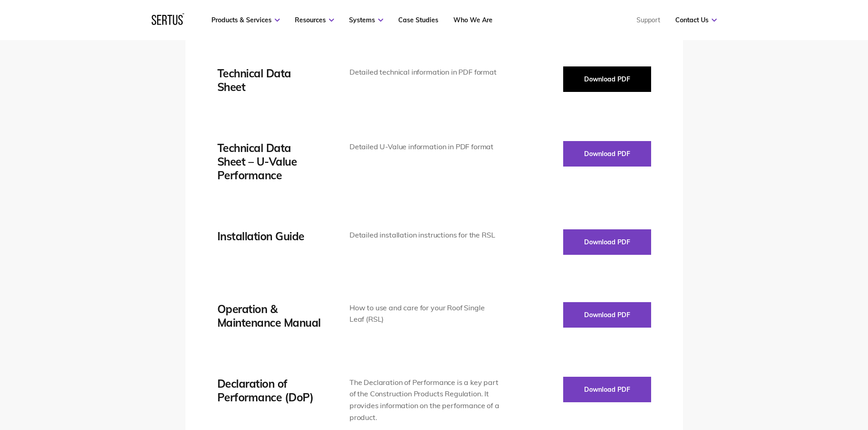 The width and height of the screenshot is (868, 430). I want to click on div: Technical Data Sheet – U-Value Performance, so click(270, 162).